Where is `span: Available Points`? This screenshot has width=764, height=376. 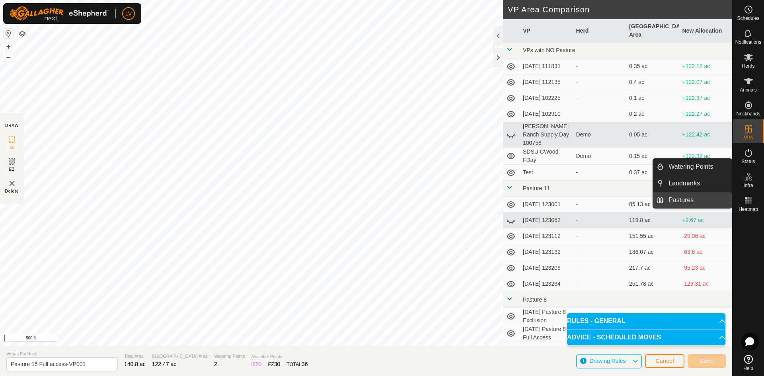
span: Available Points is located at coordinates (279, 356).